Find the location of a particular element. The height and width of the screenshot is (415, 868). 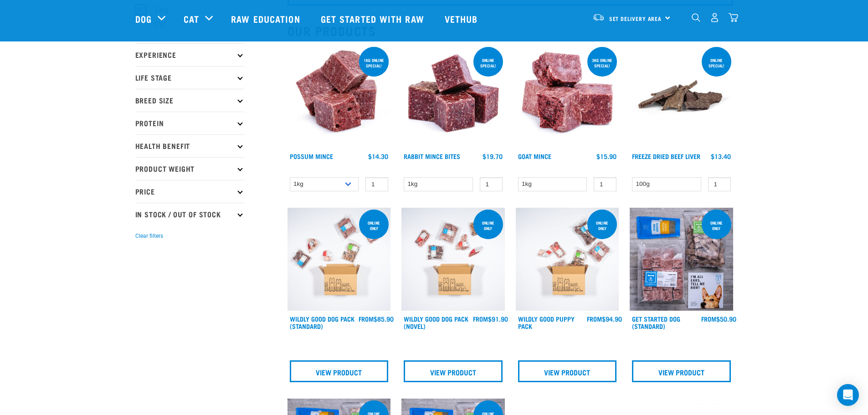

a: Get started with Raw is located at coordinates (373, 18).